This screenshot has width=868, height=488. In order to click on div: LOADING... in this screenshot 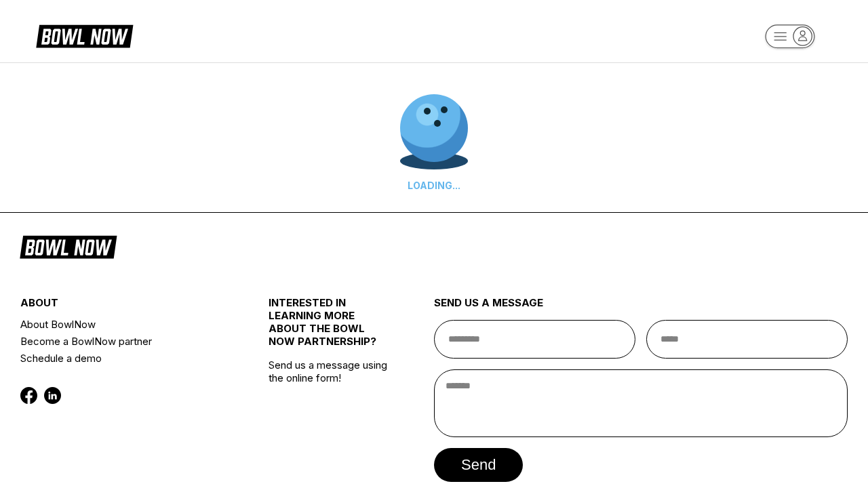, I will do `click(434, 186)`.